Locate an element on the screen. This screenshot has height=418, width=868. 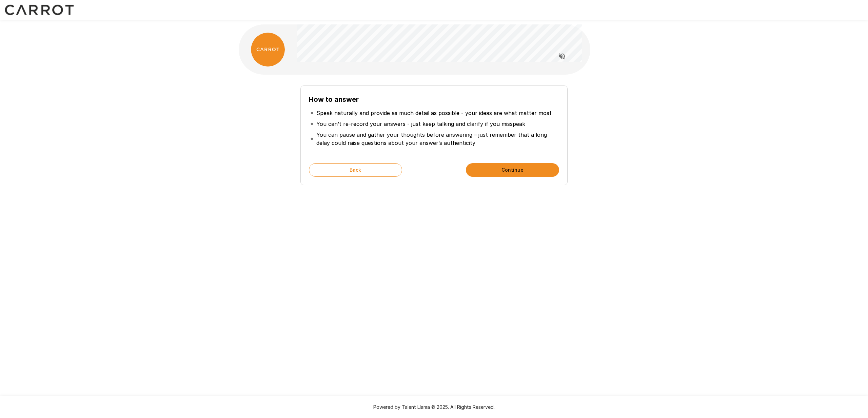
img: carrot_logo.png is located at coordinates (268, 50).